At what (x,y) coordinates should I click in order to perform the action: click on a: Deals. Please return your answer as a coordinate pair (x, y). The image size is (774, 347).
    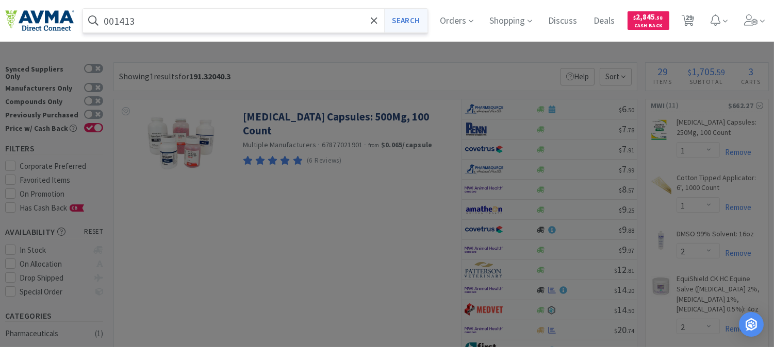
    Looking at the image, I should click on (604, 21).